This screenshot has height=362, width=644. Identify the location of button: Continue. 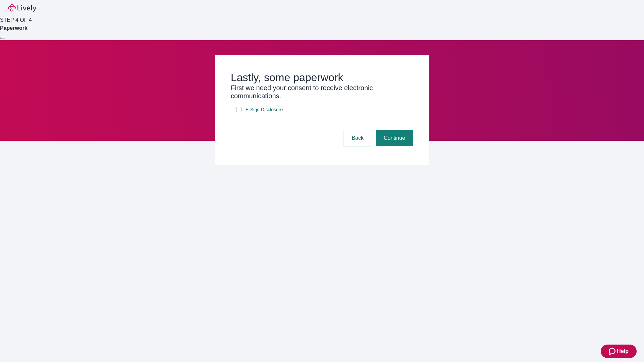
(394, 138).